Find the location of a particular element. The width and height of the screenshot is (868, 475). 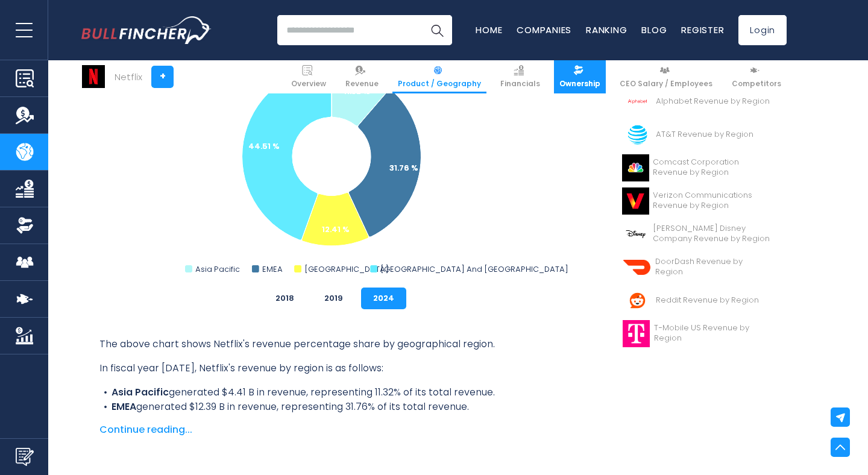

img: Bullfincher logo is located at coordinates (146, 30).